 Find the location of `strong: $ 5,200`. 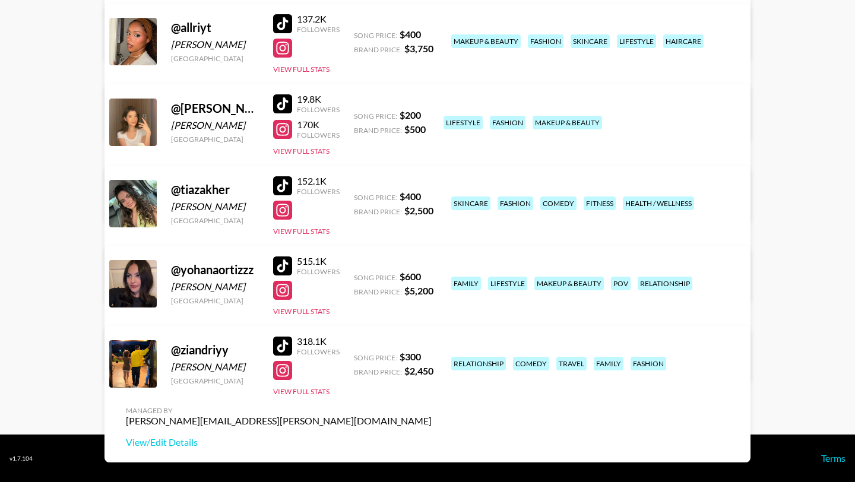

strong: $ 5,200 is located at coordinates (418, 290).